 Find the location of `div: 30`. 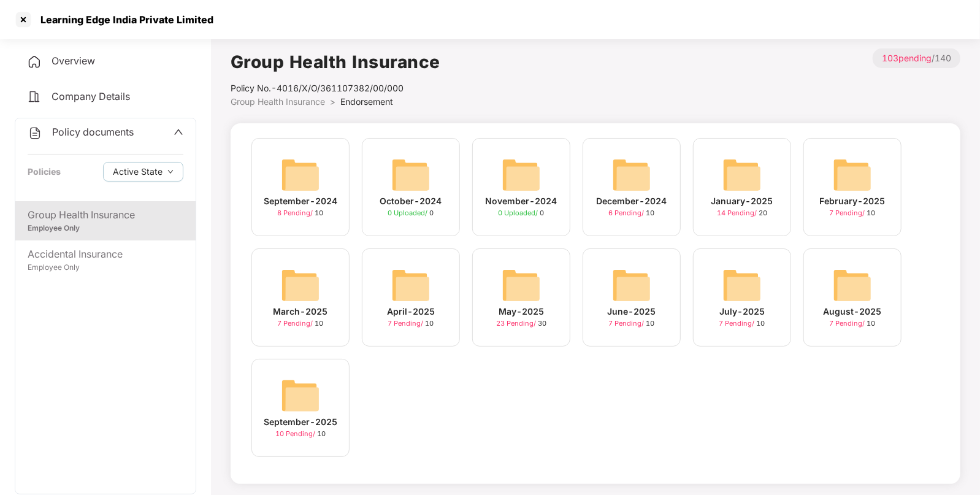

div: 30 is located at coordinates (521, 323).